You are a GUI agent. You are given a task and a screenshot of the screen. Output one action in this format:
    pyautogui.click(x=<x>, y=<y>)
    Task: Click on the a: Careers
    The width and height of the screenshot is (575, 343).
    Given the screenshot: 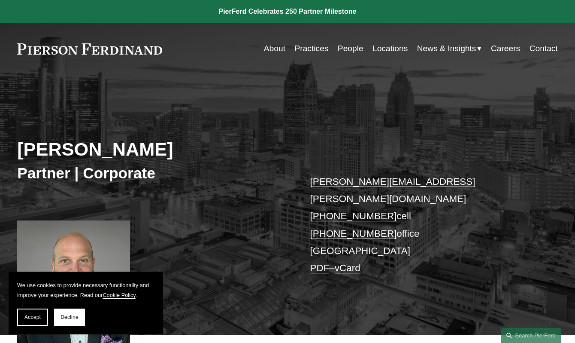 What is the action you would take?
    pyautogui.click(x=506, y=49)
    